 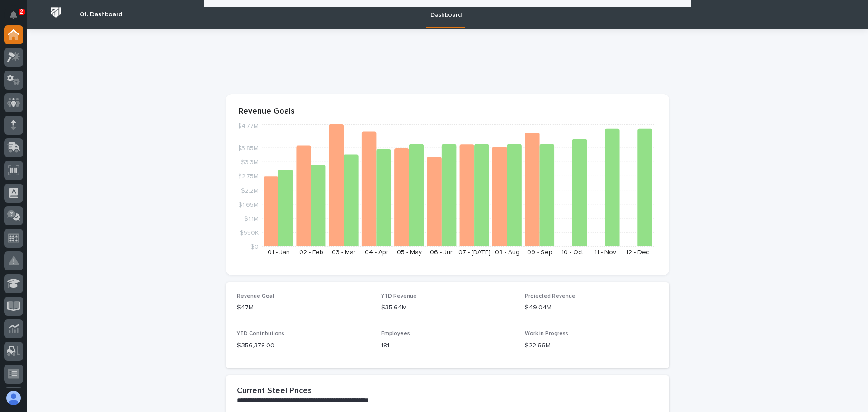 What do you see at coordinates (249, 232) in the screenshot?
I see `tspan: $550K` at bounding box center [249, 232].